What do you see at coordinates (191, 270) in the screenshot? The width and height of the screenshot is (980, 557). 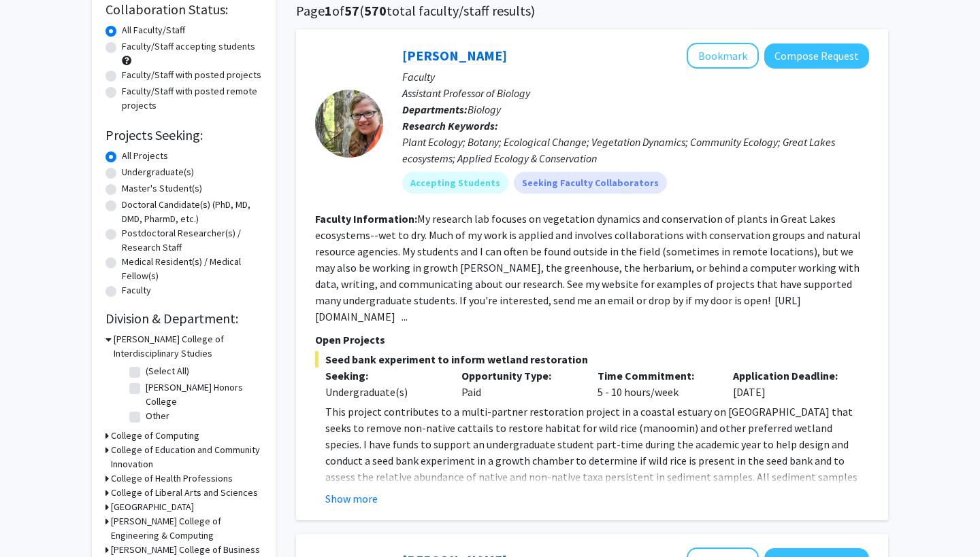 I see `label: Medical Resident(s) / Medical Fellow(s)` at bounding box center [191, 270].